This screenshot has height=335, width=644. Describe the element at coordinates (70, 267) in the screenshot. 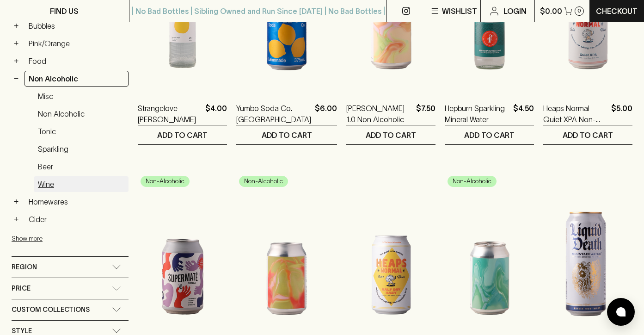

I see `div: Region` at that location.